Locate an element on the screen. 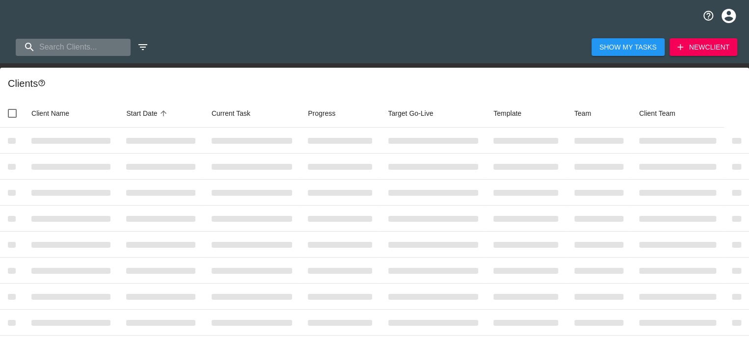  button: NewClient is located at coordinates (704, 47).